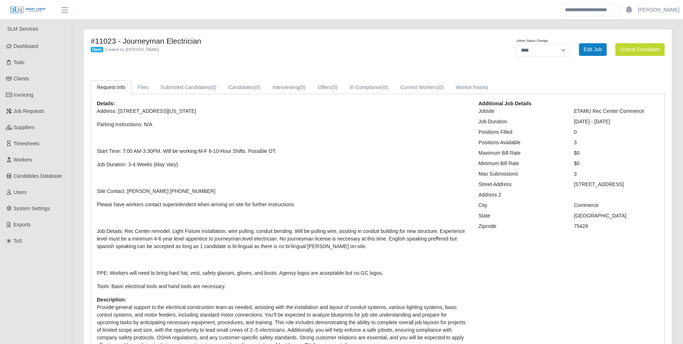 This screenshot has height=344, width=683. Describe the element at coordinates (32, 208) in the screenshot. I see `span: System Settings` at that location.